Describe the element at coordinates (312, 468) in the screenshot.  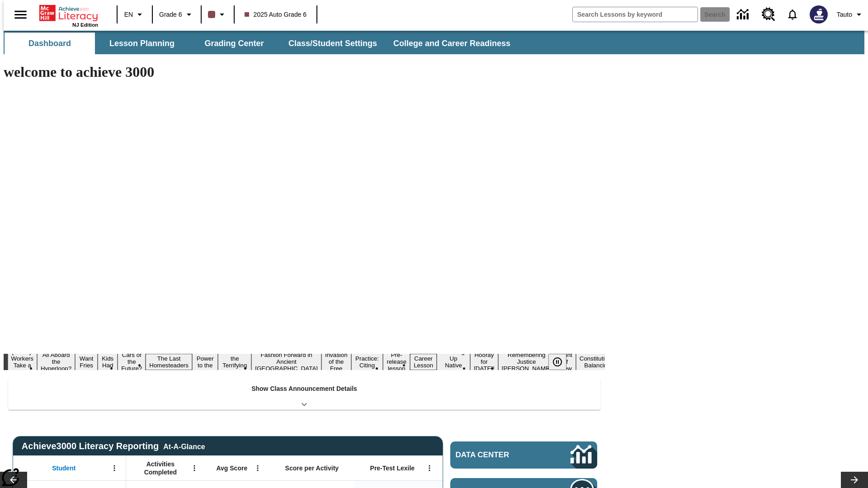
I see `span: Score per Activity` at that location.